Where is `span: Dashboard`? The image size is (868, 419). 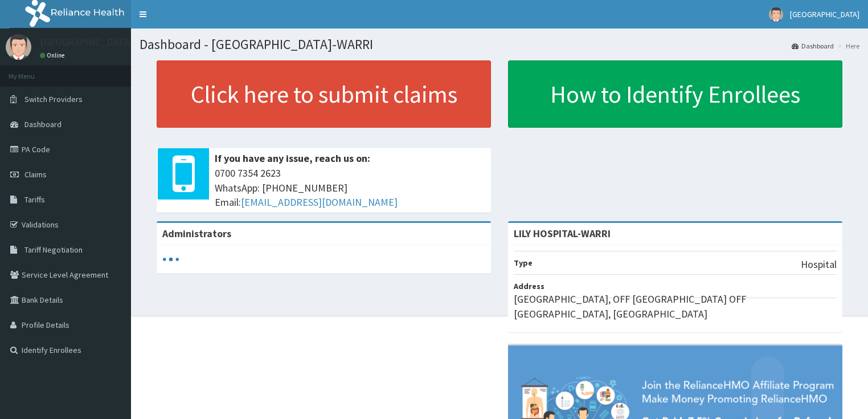
span: Dashboard is located at coordinates (42, 124).